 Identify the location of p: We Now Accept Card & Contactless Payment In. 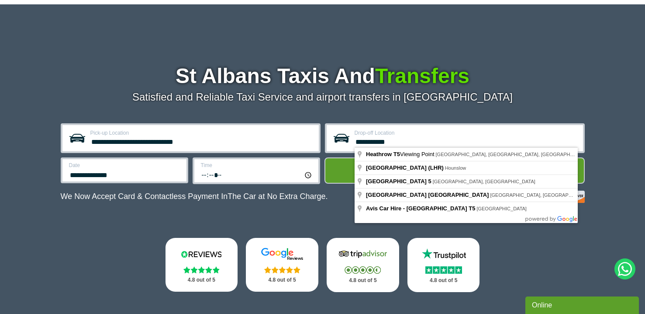
(194, 196).